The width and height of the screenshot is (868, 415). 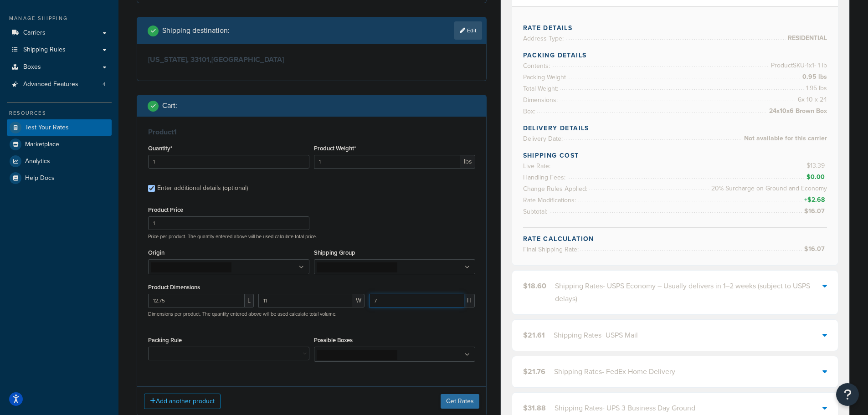 What do you see at coordinates (95, 56) in the screenshot?
I see `img: tab_keywords_by_traffic_grey.svg` at bounding box center [95, 56].